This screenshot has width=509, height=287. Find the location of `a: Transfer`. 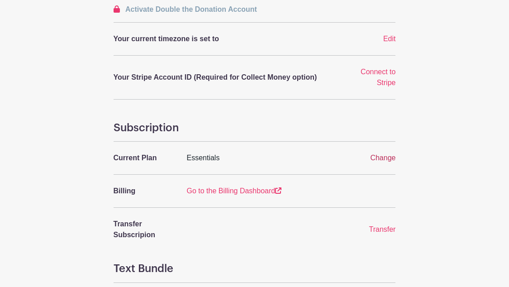

a: Transfer is located at coordinates (382, 229).